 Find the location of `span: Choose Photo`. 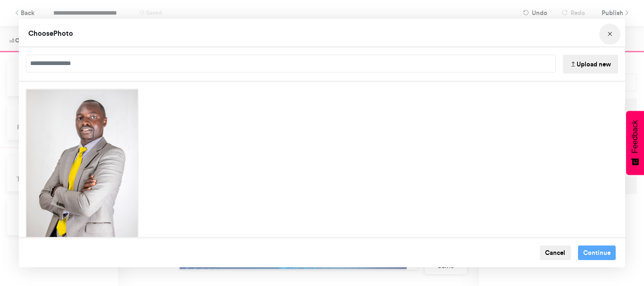

span: Choose Photo is located at coordinates (51, 33).